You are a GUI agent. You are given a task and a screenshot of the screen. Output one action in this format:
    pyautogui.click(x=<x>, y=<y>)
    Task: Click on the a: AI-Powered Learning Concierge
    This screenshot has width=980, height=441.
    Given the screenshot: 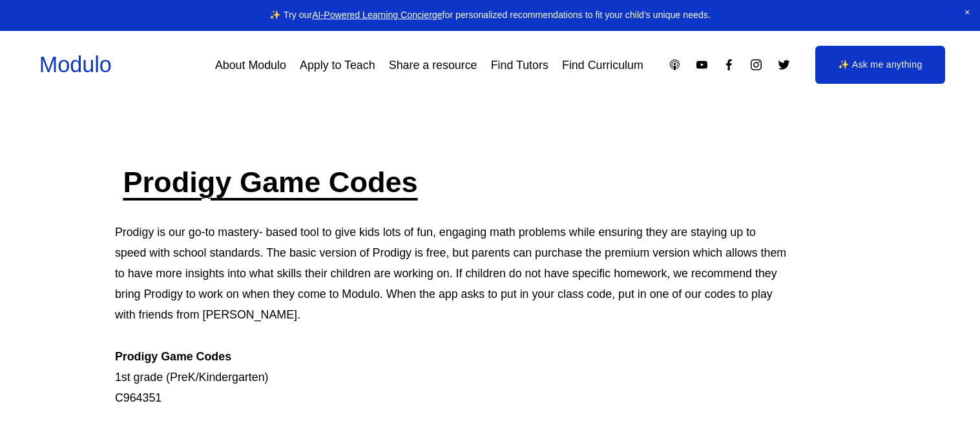 What is the action you would take?
    pyautogui.click(x=377, y=14)
    